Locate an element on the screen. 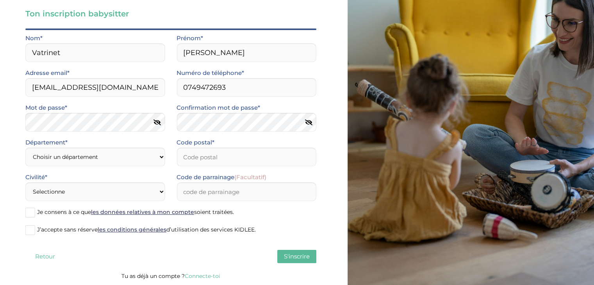 This screenshot has height=285, width=594. label: Département* is located at coordinates (47, 143).